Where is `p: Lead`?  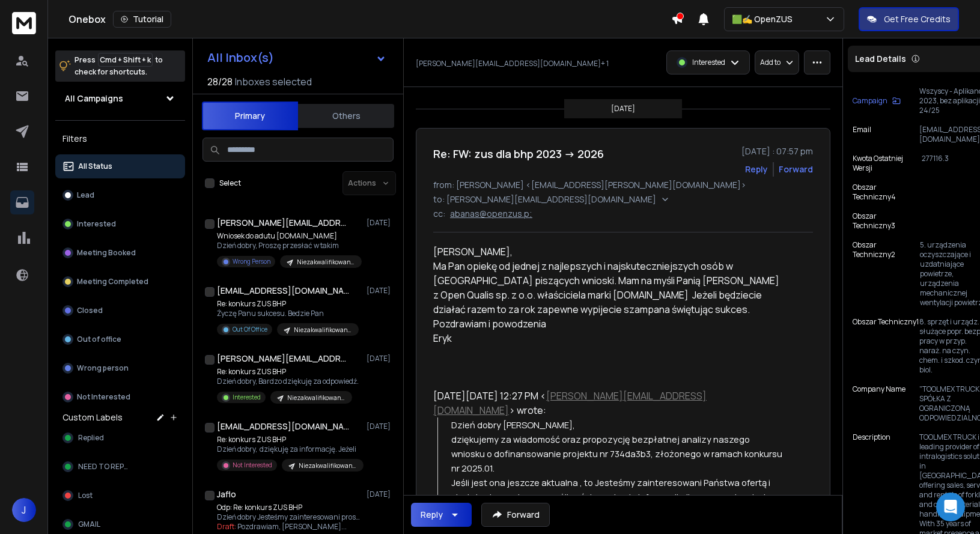
p: Lead is located at coordinates (85, 195).